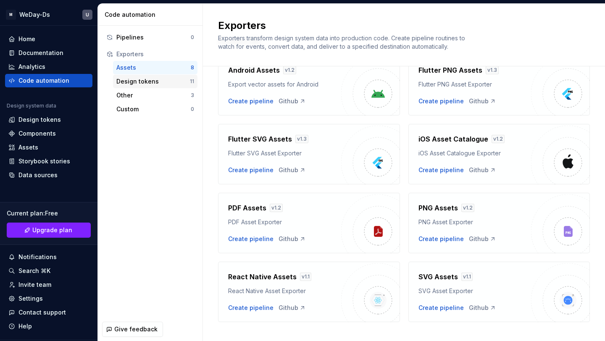  Describe the element at coordinates (49, 257) in the screenshot. I see `button: Notifications` at that location.